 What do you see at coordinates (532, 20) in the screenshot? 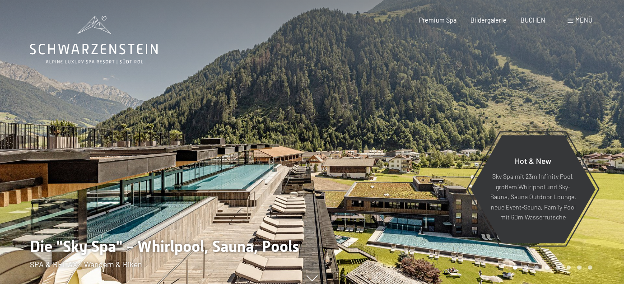
I see `a: BUCHEN` at bounding box center [532, 20].